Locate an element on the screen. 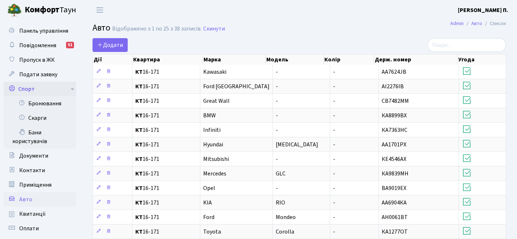 This screenshot has width=517, height=239. a: Документи is located at coordinates (40, 156).